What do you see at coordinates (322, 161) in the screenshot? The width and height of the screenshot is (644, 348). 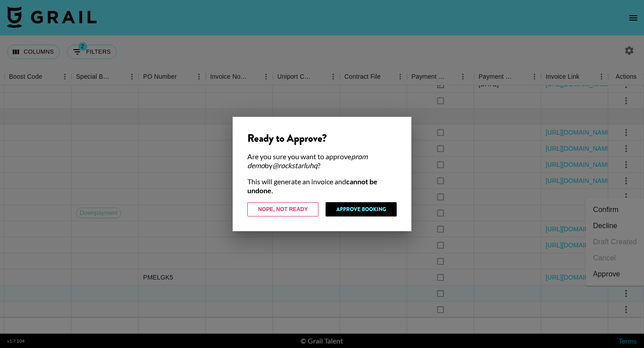 I see `div: Are you sure you want to approve by ?` at bounding box center [322, 161].